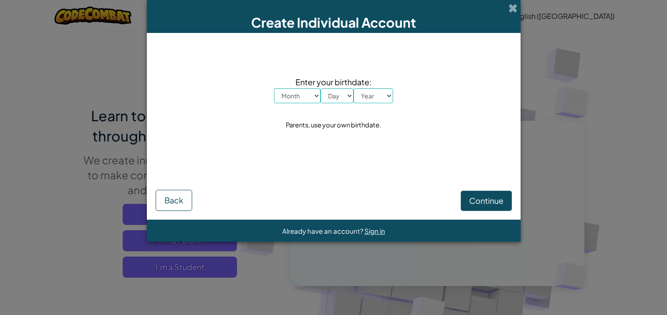  What do you see at coordinates (486, 201) in the screenshot?
I see `span: Continue` at bounding box center [486, 201].